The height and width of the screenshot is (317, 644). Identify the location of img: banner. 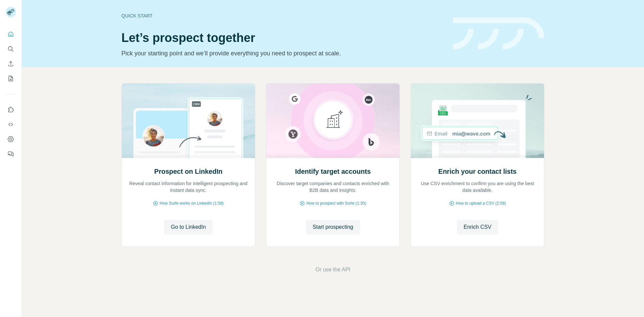
(498, 34).